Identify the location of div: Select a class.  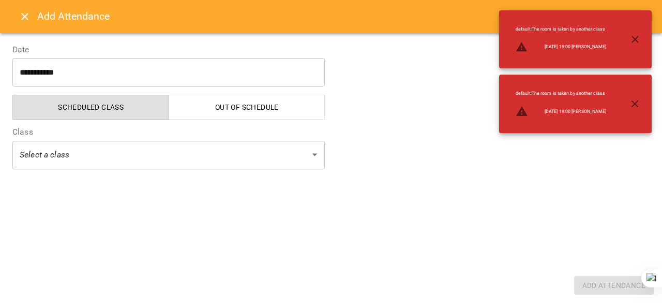
(169, 155).